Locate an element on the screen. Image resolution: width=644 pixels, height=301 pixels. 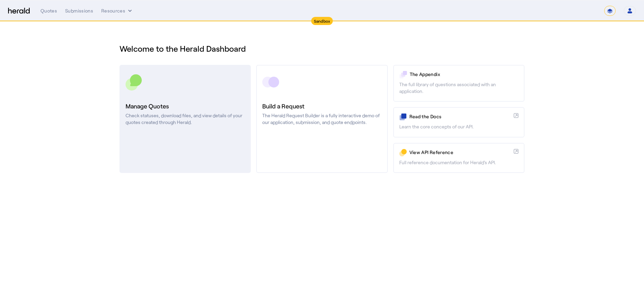
a: View API ReferenceFull reference documentation for Herald's API. is located at coordinates (459, 158).